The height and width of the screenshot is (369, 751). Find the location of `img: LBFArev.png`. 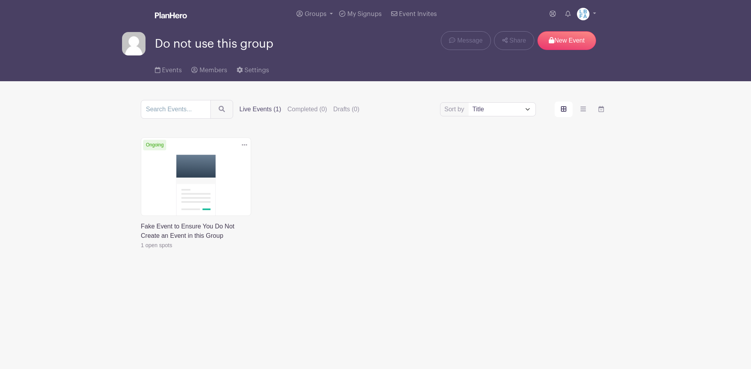

img: LBFArev.png is located at coordinates (583, 14).